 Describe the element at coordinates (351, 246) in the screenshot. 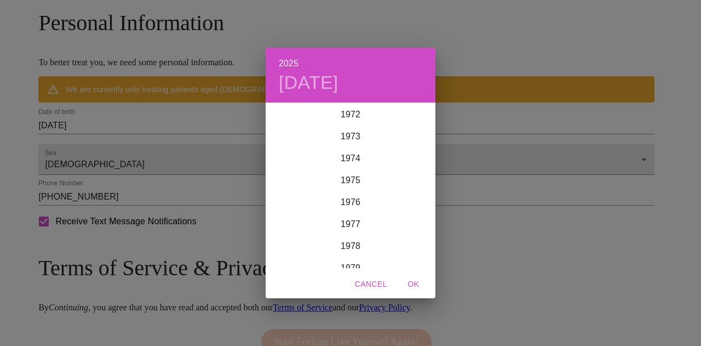

I see `div: 1978` at that location.